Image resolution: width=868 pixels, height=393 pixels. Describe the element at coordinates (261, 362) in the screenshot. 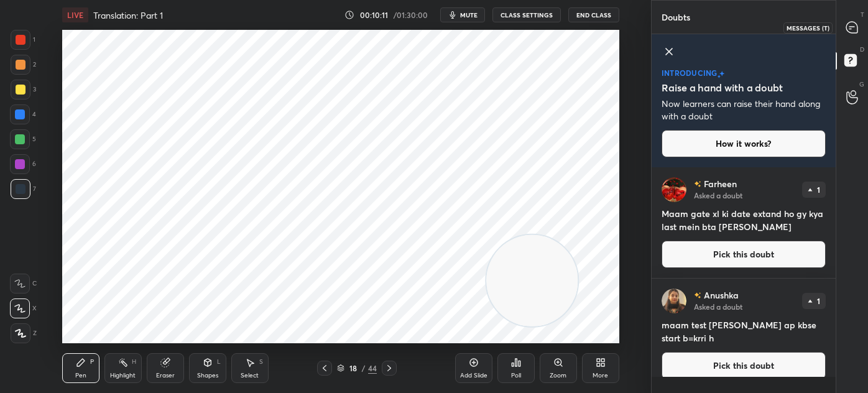

I see `div: S` at that location.